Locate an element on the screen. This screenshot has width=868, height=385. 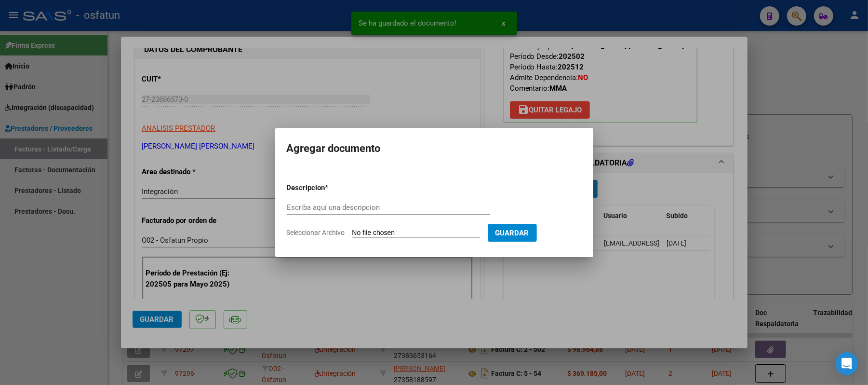
button: Guardar is located at coordinates (512, 232).